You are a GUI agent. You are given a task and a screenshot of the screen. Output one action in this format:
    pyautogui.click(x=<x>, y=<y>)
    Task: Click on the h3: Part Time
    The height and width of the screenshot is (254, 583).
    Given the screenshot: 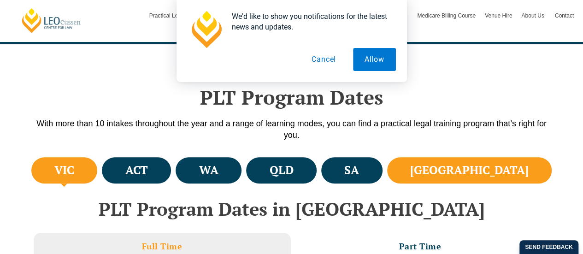 What is the action you would take?
    pyautogui.click(x=420, y=246)
    